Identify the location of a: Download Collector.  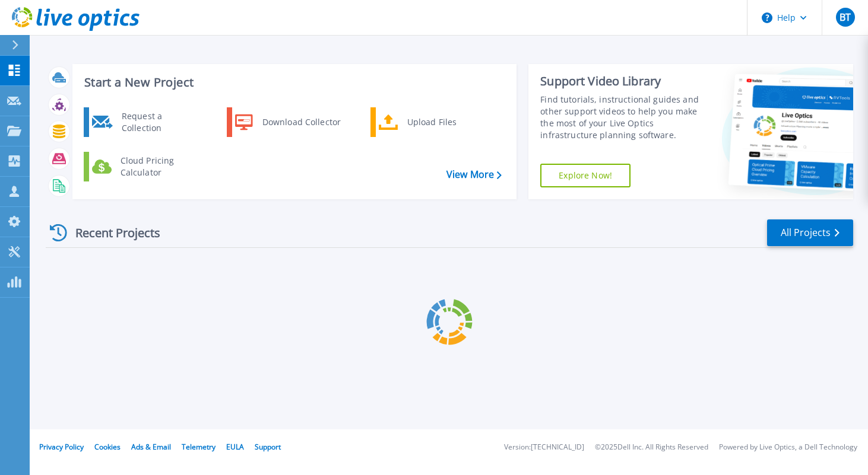
(287, 122).